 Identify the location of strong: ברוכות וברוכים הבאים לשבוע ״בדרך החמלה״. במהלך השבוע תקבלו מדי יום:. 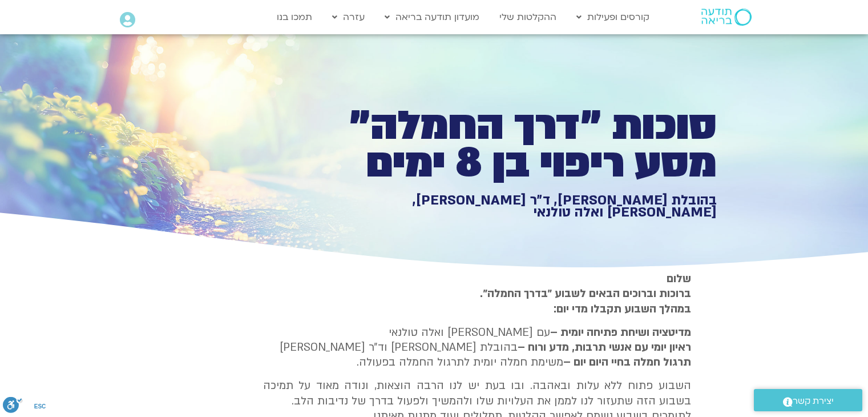
(585, 301).